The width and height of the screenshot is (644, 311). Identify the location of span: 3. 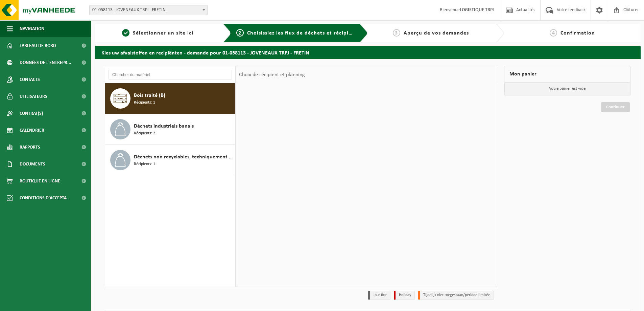
(396, 33).